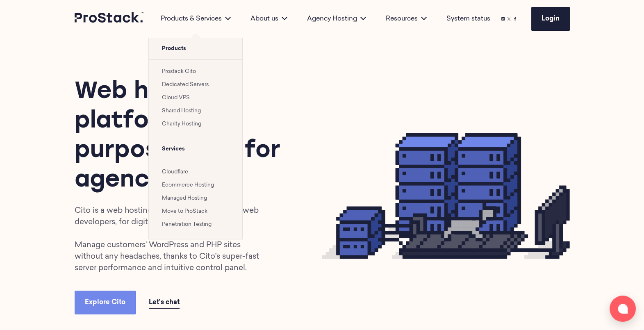 This screenshot has height=330, width=644. What do you see at coordinates (179, 71) in the screenshot?
I see `a: Prostack Cito` at bounding box center [179, 71].